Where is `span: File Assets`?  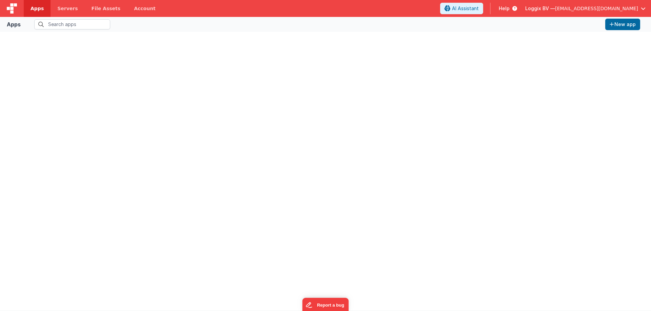
span: File Assets is located at coordinates (106, 8).